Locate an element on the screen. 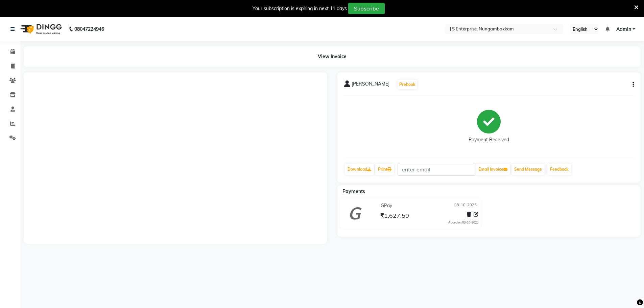 This screenshot has width=644, height=308. div: Added on 03-10-2025 is located at coordinates (463, 223).